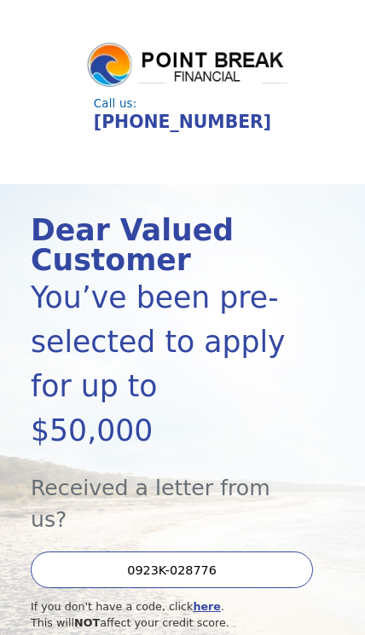  What do you see at coordinates (182, 103) in the screenshot?
I see `div: Call us:` at bounding box center [182, 103].